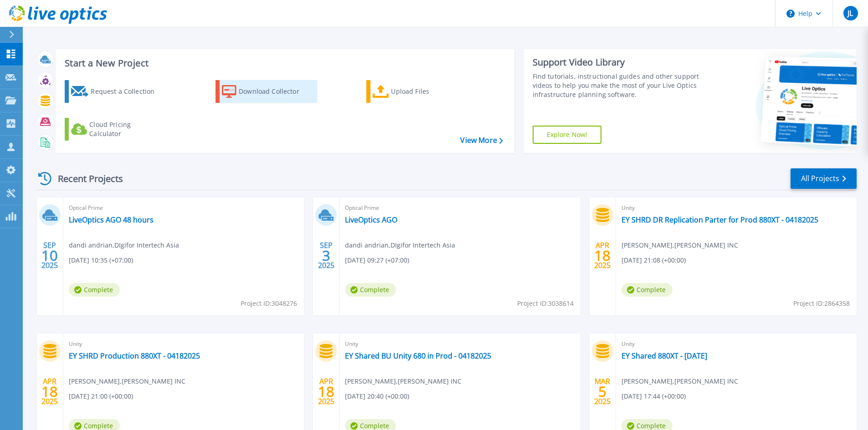  I want to click on a: EY SHRD DR Replication Parter for Prod 880XT - 04182025, so click(720, 220).